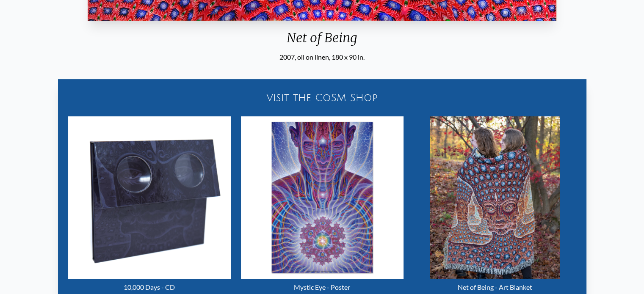 Image resolution: width=644 pixels, height=294 pixels. Describe the element at coordinates (322, 57) in the screenshot. I see `div: 2007, oil on linen, 180 x 90 in.` at that location.